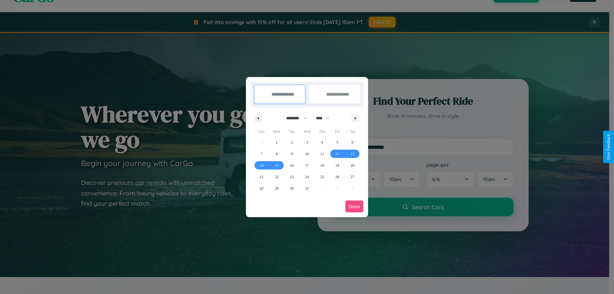 Image resolution: width=614 pixels, height=294 pixels. What do you see at coordinates (307, 188) in the screenshot?
I see `span: 31` at bounding box center [307, 188].